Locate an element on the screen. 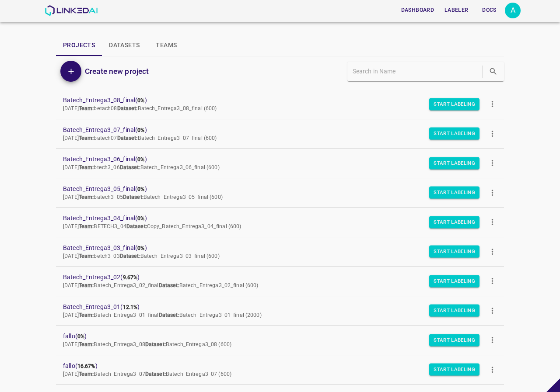 The image size is (560, 392). b: 16.67% is located at coordinates (86, 366).